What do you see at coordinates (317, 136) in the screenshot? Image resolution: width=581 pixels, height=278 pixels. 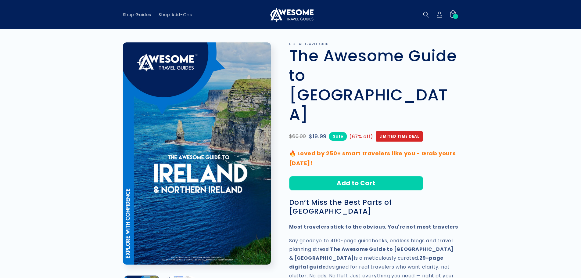 I see `span: $19.99` at bounding box center [317, 136].